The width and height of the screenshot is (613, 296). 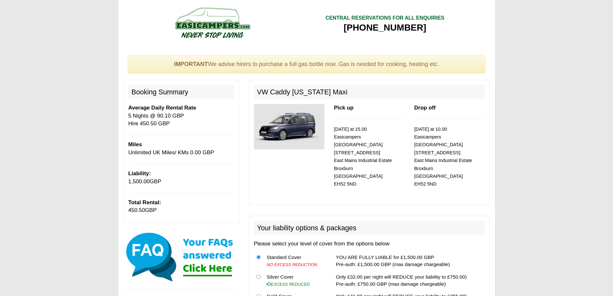 I want to click on i: EXCESS REDUCED, so click(x=288, y=284).